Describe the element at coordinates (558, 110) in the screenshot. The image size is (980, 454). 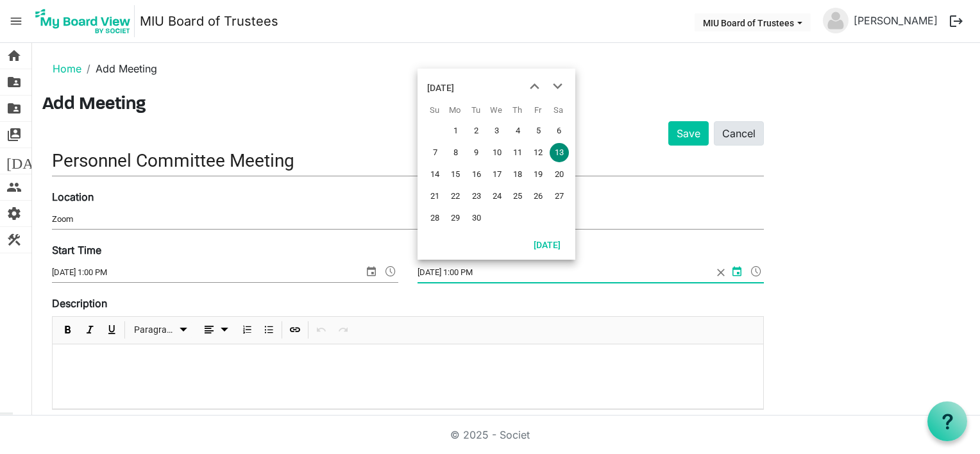
I see `th: Sa` at that location.